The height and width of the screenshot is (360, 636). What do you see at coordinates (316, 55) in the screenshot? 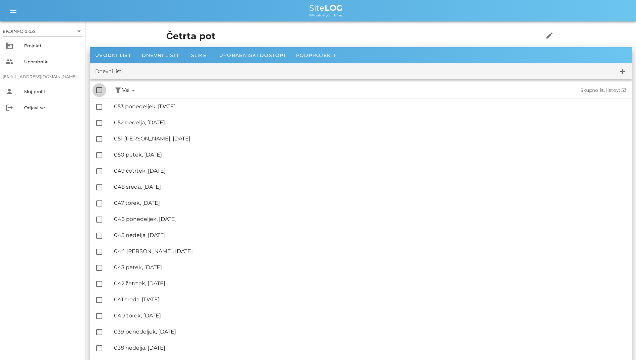
I see `span: Podprojekti` at bounding box center [316, 55].